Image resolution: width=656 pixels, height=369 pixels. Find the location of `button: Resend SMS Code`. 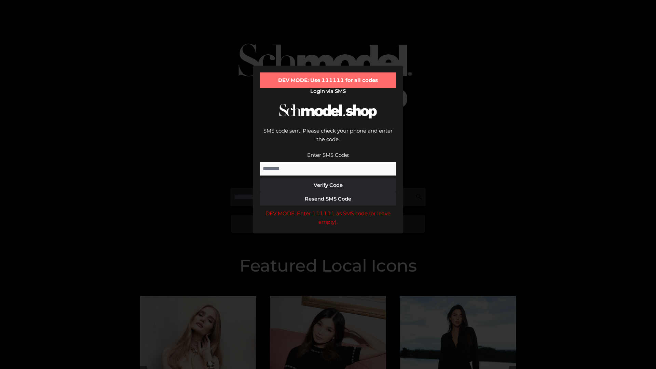

button: Resend SMS Code is located at coordinates (328, 199).